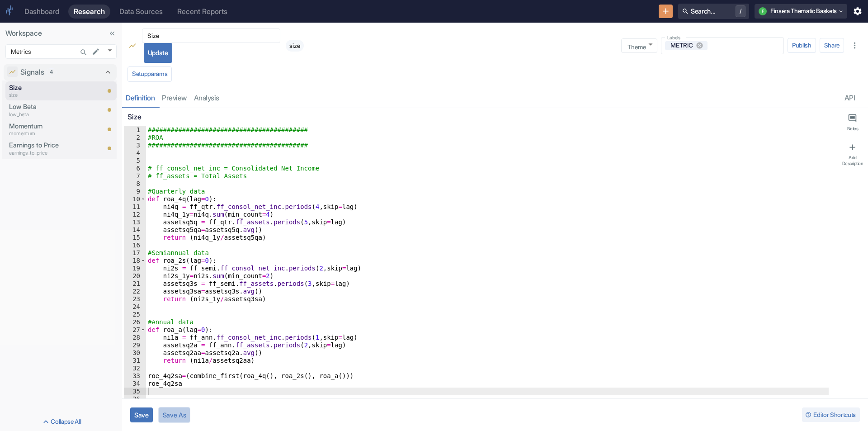 The image size is (868, 431). What do you see at coordinates (54, 130) in the screenshot?
I see `a: Momentummomentum` at bounding box center [54, 130].